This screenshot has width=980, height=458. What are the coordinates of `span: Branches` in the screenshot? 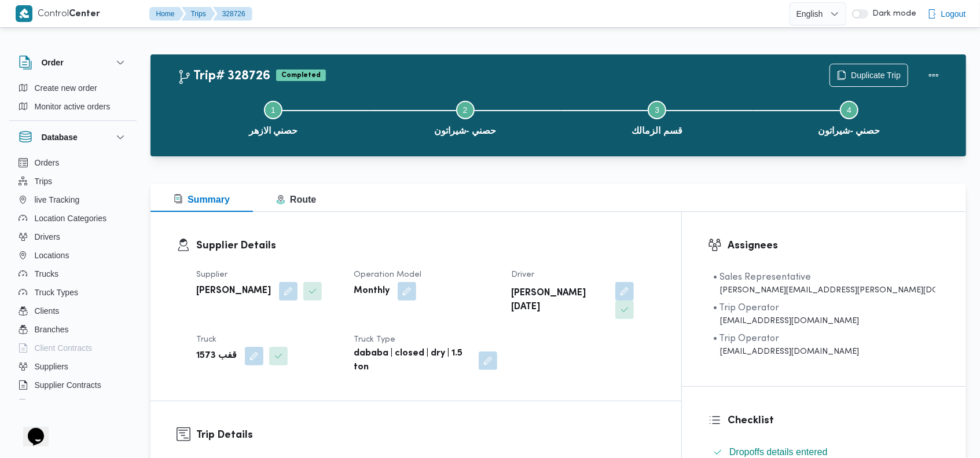 It's located at (51, 330).